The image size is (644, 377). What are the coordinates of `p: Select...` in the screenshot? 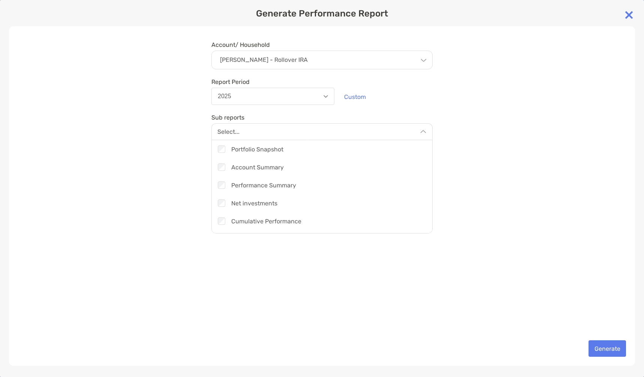 It's located at (228, 132).